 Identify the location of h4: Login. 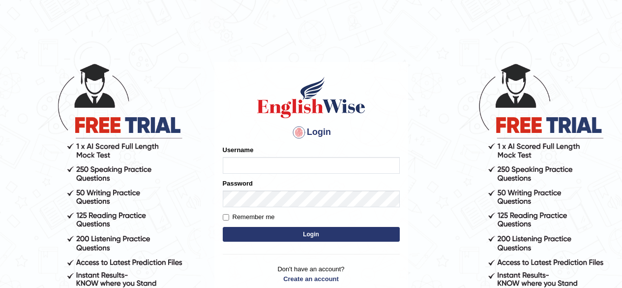
(311, 132).